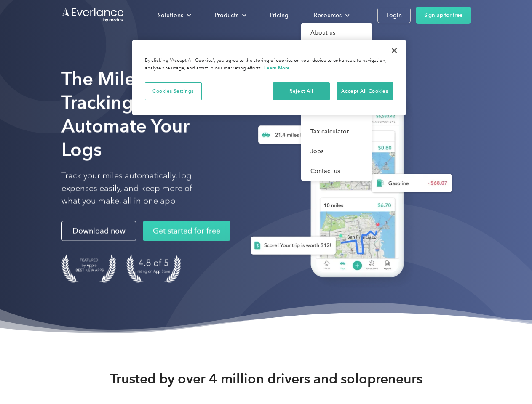 This screenshot has height=404, width=532. What do you see at coordinates (137, 189) in the screenshot?
I see `p: Track your miles automatically, log expenses easily, and keep more of what you make, all in one app` at bounding box center [137, 189].